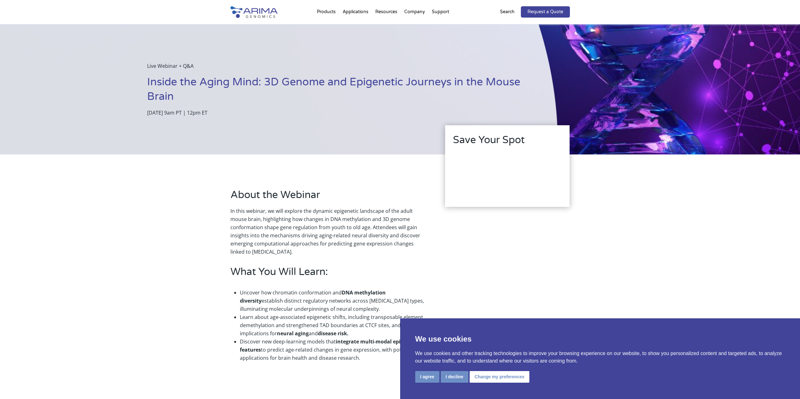 Image resolution: width=800 pixels, height=399 pixels. What do you see at coordinates (336, 92) in the screenshot?
I see `h1: Inside the Aging Mind: 3D Genome and Epigenetic Journeys in the Mouse Brain` at bounding box center [336, 92].